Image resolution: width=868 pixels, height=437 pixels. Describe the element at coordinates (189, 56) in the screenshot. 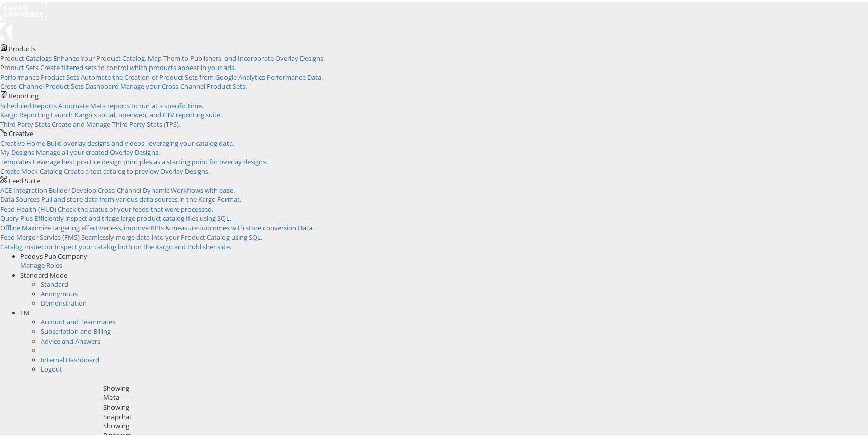

I see `span: Enhance Your Product Catalog, Map Them to Publishers, and Incorporate Overlay Designs.` at that location.